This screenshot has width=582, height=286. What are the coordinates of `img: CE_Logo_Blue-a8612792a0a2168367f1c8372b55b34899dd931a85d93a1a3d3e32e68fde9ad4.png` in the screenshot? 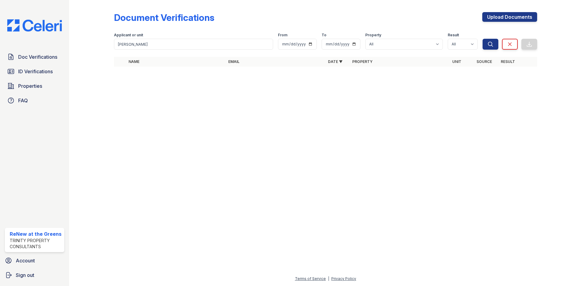 It's located at (35, 25).